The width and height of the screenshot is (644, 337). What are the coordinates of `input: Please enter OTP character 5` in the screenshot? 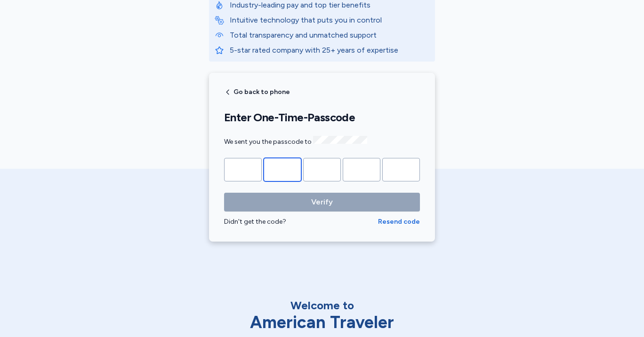 It's located at (401, 170).